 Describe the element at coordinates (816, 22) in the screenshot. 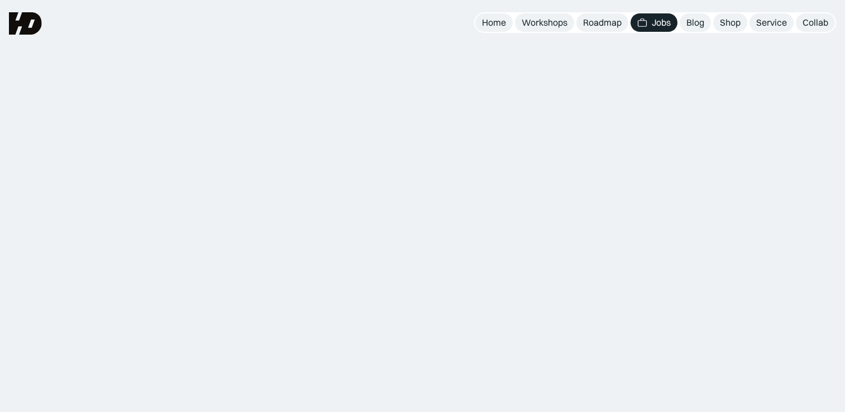

I see `div: Collab` at that location.